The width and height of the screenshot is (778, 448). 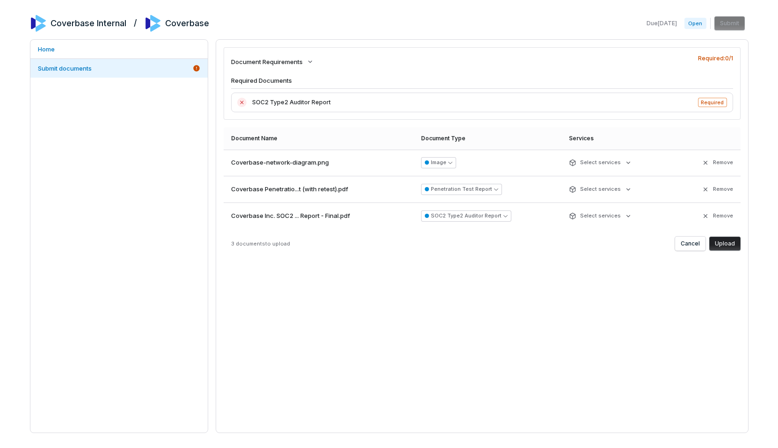 I want to click on span: Required: 0 / 1, so click(x=715, y=58).